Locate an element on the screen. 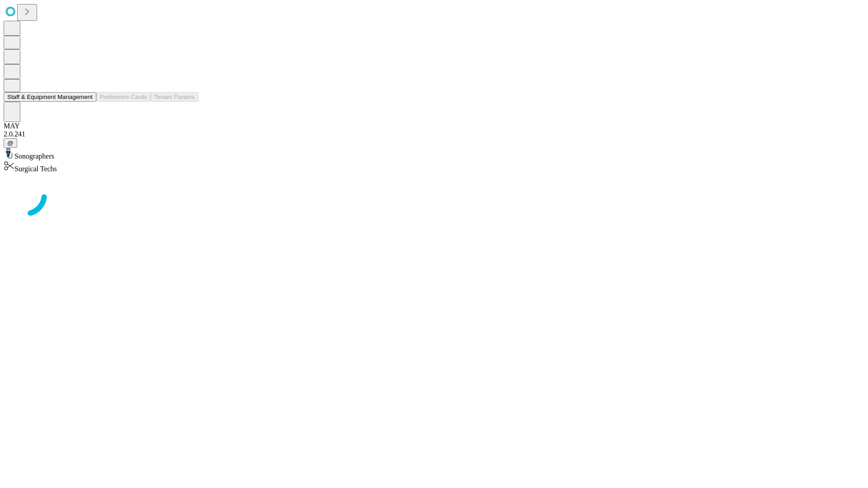 The image size is (868, 488). div: Sonographers is located at coordinates (434, 154).